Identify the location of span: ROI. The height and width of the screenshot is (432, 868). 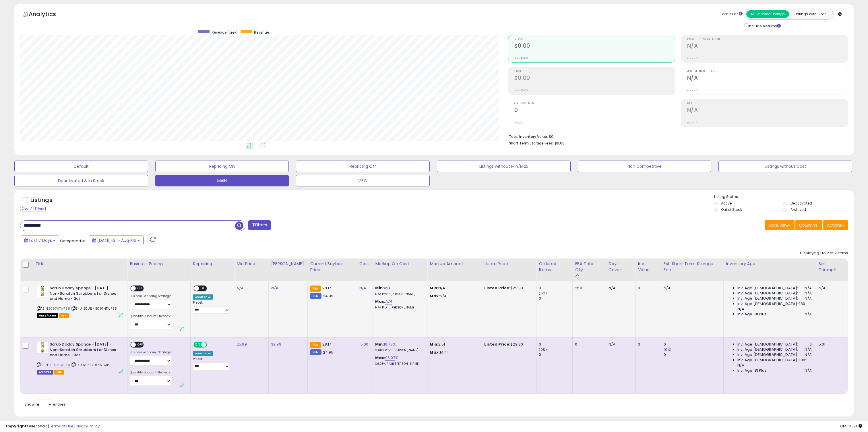
(768, 104).